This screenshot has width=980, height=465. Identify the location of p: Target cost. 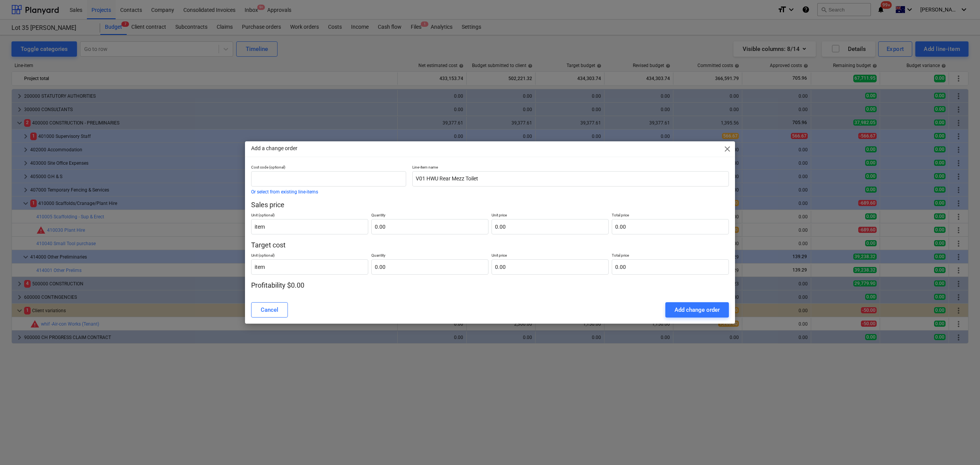
(490, 246).